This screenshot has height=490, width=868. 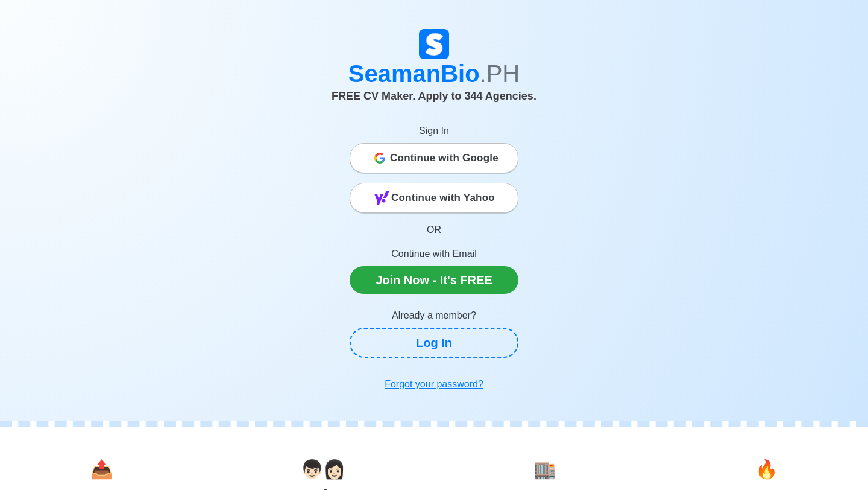 What do you see at coordinates (434, 384) in the screenshot?
I see `u: Forgot your password?` at bounding box center [434, 384].